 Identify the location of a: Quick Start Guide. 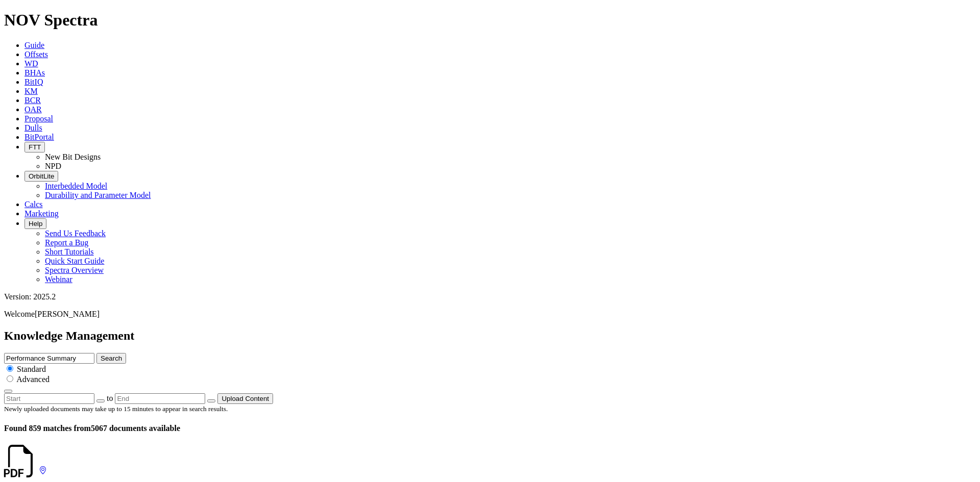
(74, 261).